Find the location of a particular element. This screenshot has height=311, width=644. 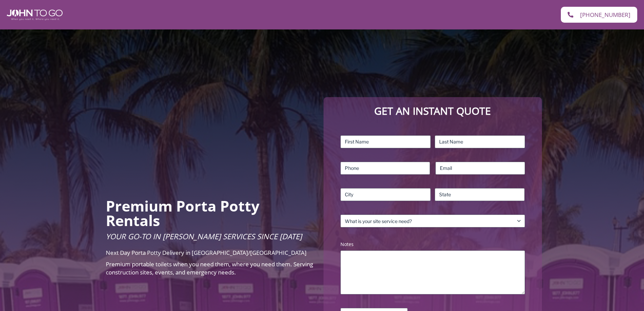

input: Email is located at coordinates (480, 168).